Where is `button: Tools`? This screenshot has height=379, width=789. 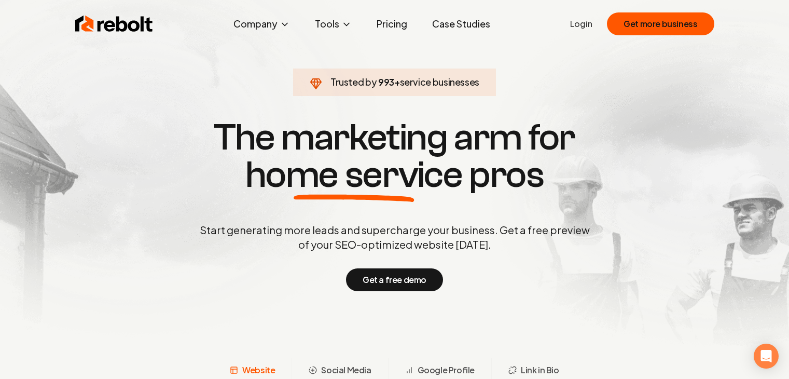
button: Tools is located at coordinates (333, 24).